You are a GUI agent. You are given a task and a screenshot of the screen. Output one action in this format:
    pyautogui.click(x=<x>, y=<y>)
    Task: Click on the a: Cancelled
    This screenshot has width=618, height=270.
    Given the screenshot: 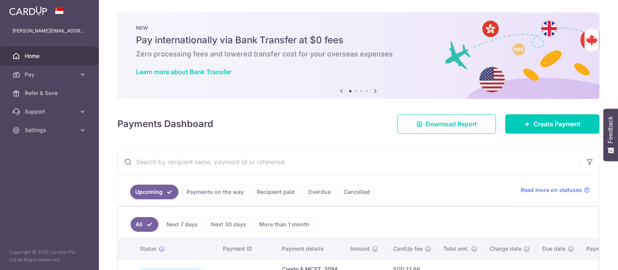 What is the action you would take?
    pyautogui.click(x=357, y=192)
    